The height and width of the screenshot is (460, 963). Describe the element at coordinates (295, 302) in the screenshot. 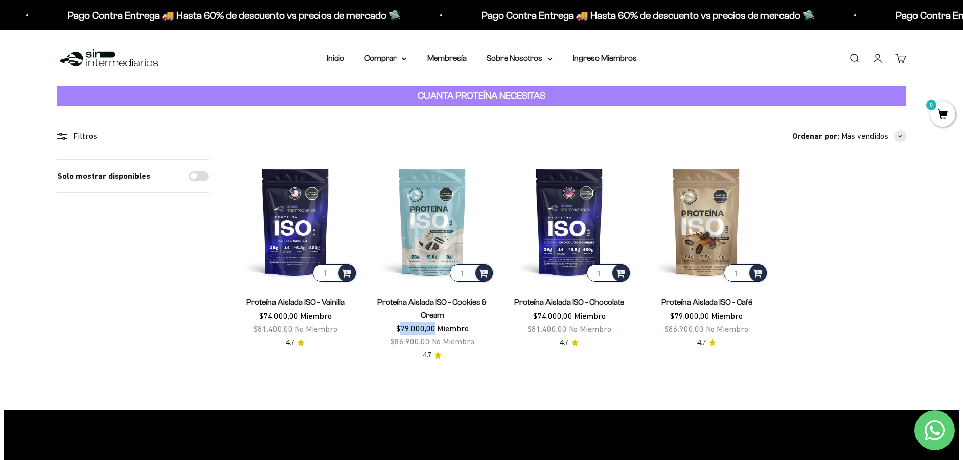

I see `a: Proteína Aislada ISO - Vainilla` at that location.